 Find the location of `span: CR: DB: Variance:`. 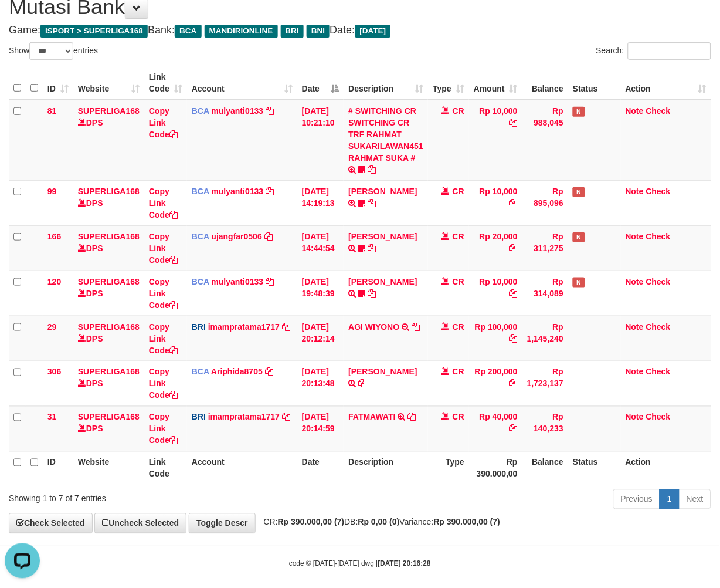

span: CR: DB: Variance: is located at coordinates (379, 522).